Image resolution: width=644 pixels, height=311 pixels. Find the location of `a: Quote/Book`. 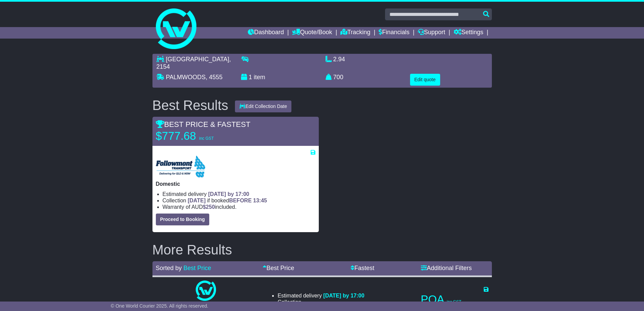

a: Quote/Book is located at coordinates (312, 33).